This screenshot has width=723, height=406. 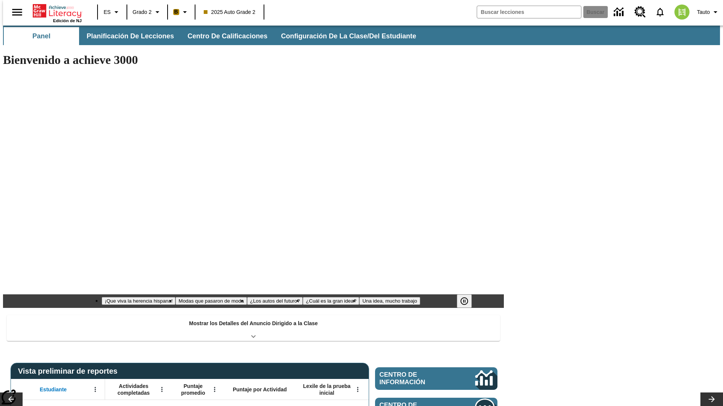 I want to click on button: Diapositiva 2 Modas que pasaron de moda, so click(x=211, y=301).